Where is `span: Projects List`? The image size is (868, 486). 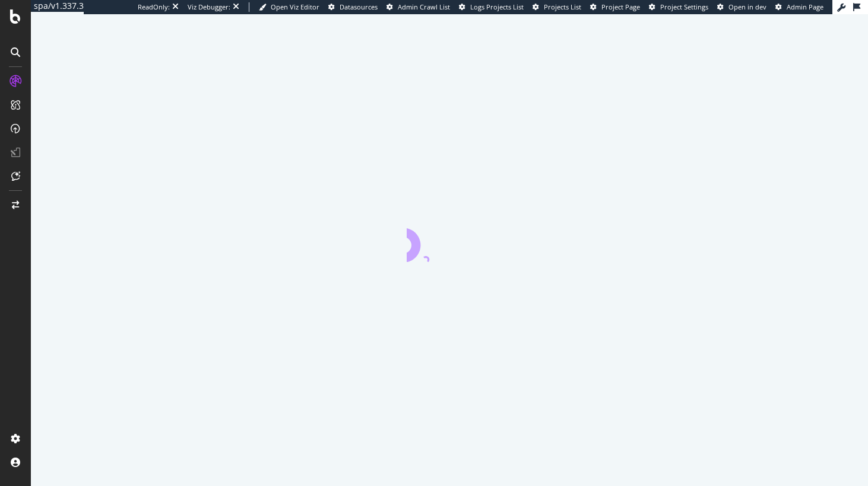
span: Projects List is located at coordinates (562, 7).